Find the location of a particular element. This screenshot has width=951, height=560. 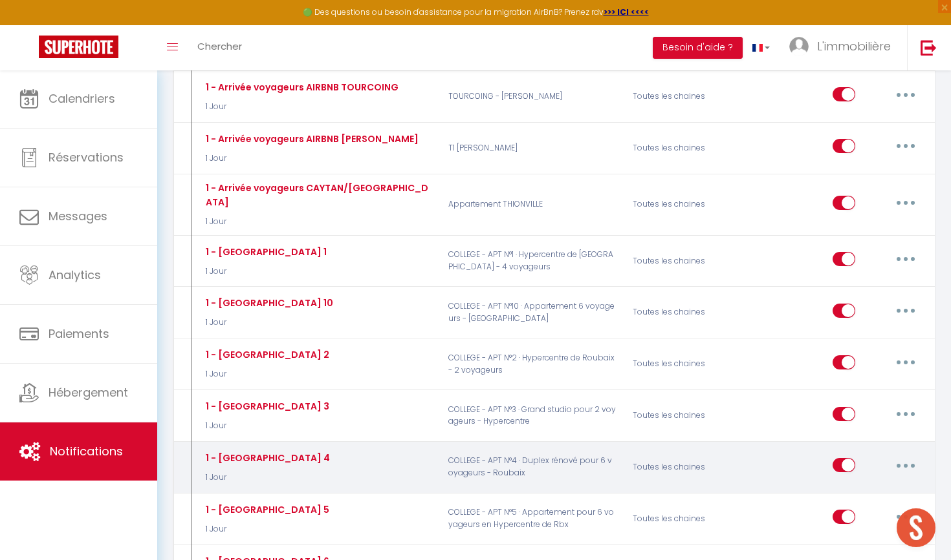

img: logout is located at coordinates (928, 47).